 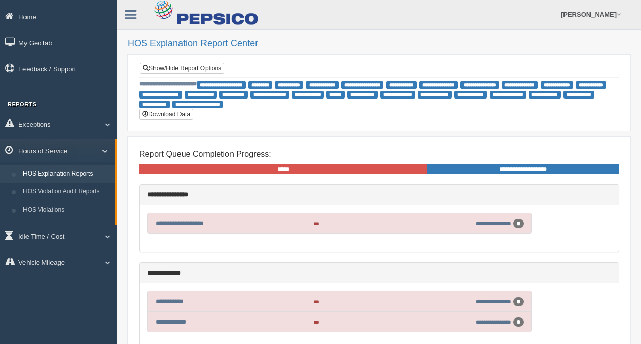 What do you see at coordinates (66, 192) in the screenshot?
I see `a: HOS Violation Audit Reports` at bounding box center [66, 192].